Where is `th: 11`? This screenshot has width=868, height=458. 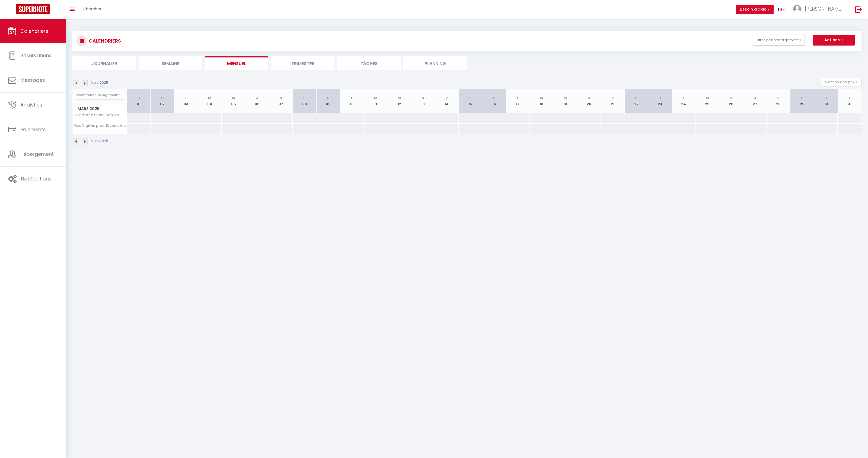 th: 11 is located at coordinates (375, 101).